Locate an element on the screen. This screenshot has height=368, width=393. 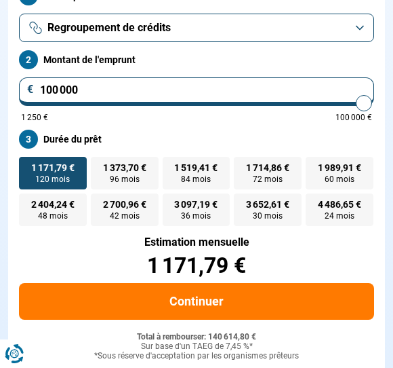
span: 1 171,79 € is located at coordinates (53, 168).